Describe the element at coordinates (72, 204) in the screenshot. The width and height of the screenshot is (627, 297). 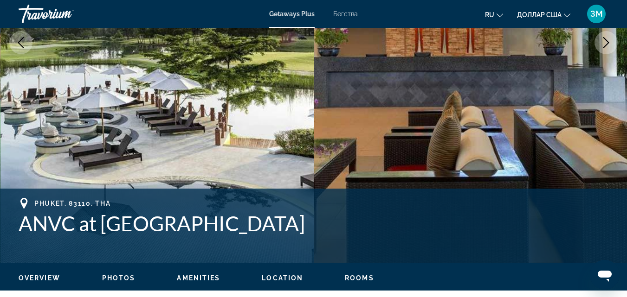
I see `span: Phuket, 83110, THA` at that location.